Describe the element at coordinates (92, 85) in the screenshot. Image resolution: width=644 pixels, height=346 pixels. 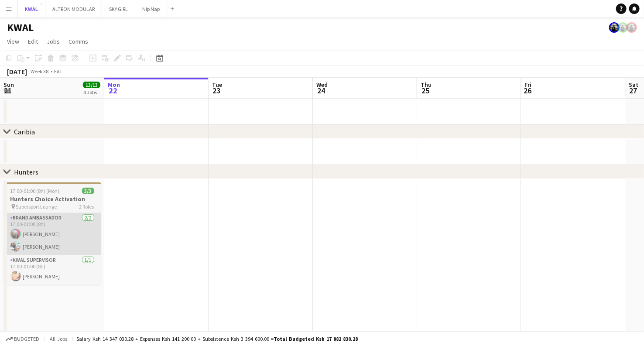
I see `span: 13/13` at that location.